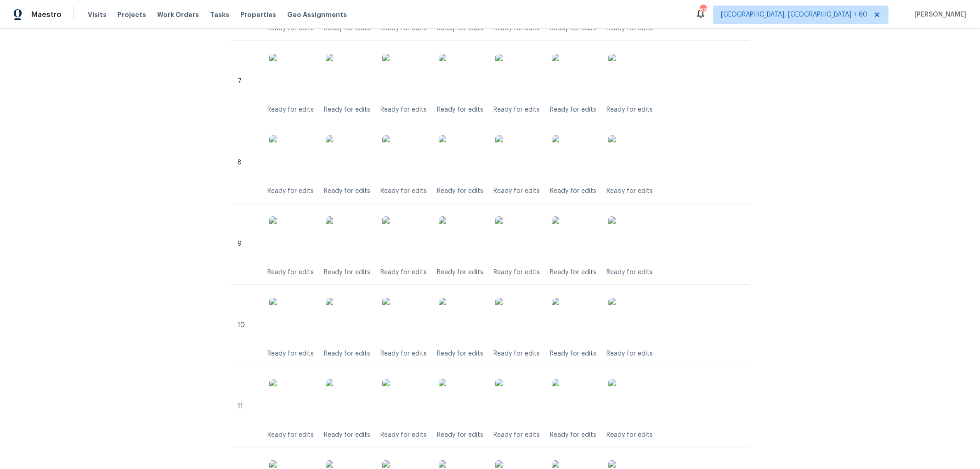 The height and width of the screenshot is (469, 980). What do you see at coordinates (703, 10) in the screenshot?
I see `div: 684` at bounding box center [703, 10].